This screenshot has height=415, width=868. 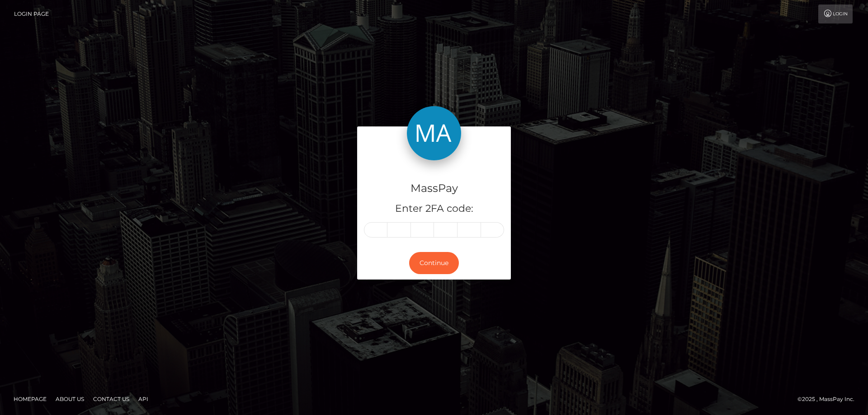 What do you see at coordinates (434, 133) in the screenshot?
I see `img: MassPay` at bounding box center [434, 133].